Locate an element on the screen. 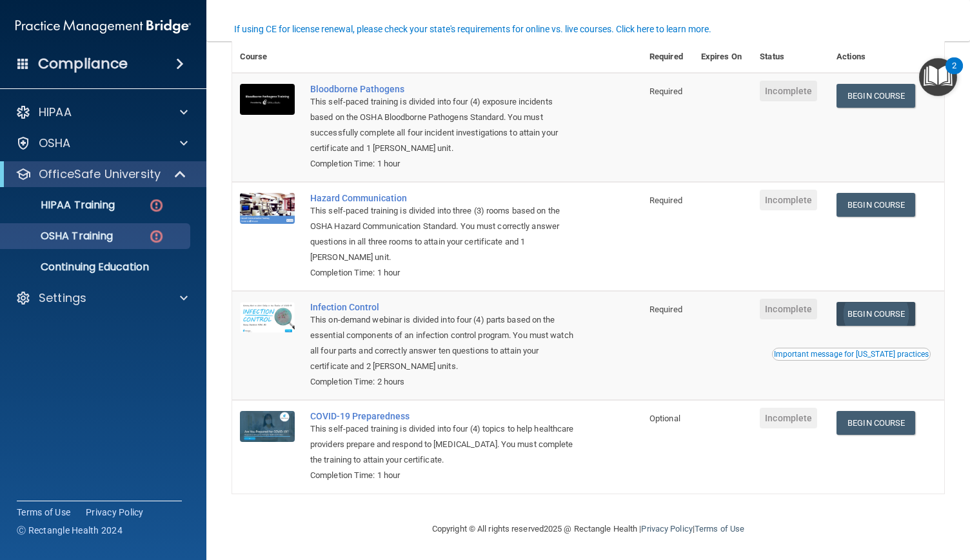  p: Settings is located at coordinates (63, 298).